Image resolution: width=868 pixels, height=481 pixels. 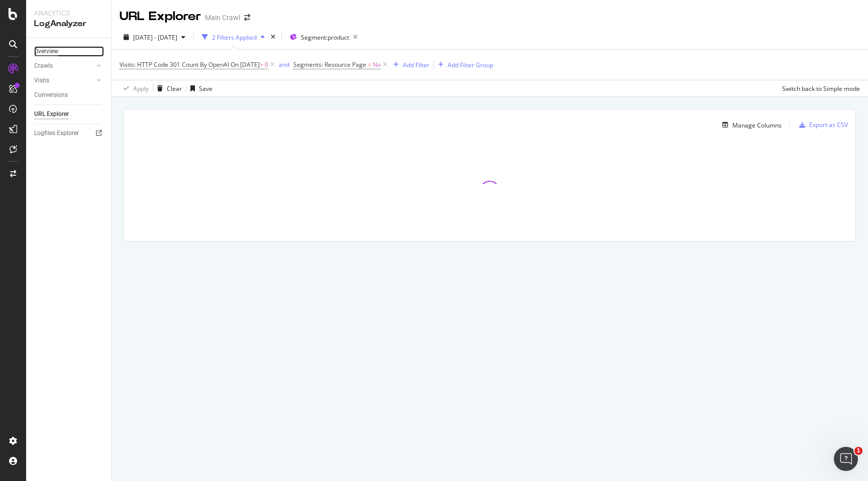 What do you see at coordinates (323, 38) in the screenshot?
I see `button: Segment:product` at bounding box center [323, 38].